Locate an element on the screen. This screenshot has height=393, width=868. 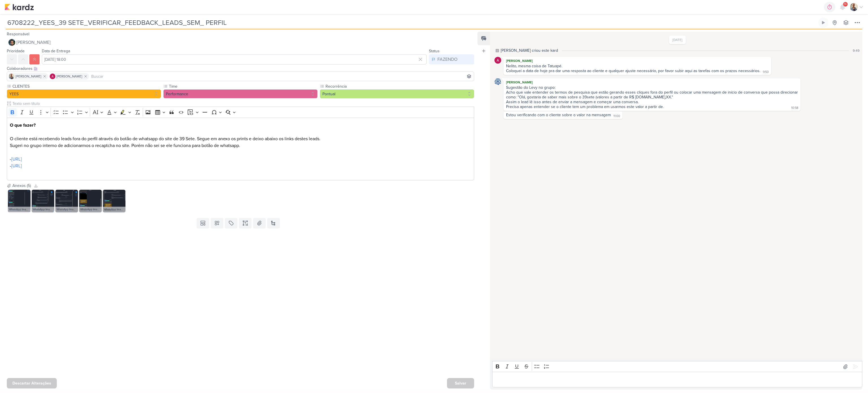
div: 9:49 is located at coordinates (857, 50).